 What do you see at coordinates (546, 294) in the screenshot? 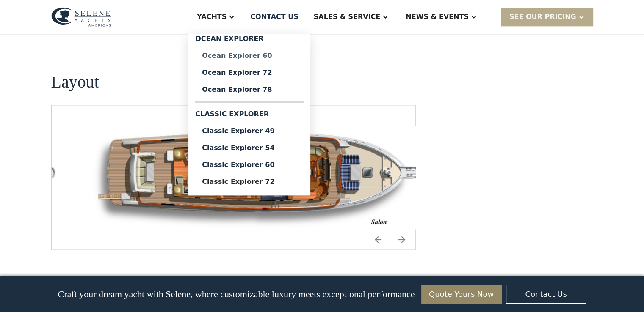
I see `a: Contact Us` at bounding box center [546, 294].